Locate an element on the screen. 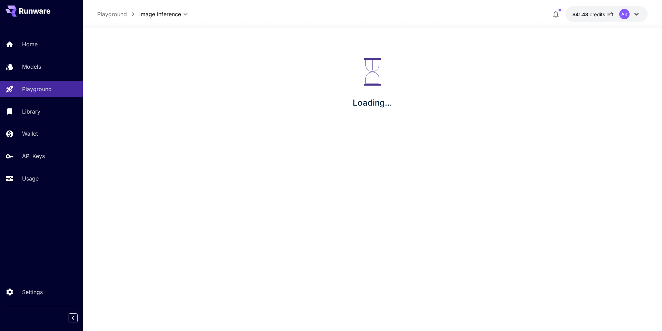 This screenshot has height=331, width=662. p: Library is located at coordinates (31, 111).